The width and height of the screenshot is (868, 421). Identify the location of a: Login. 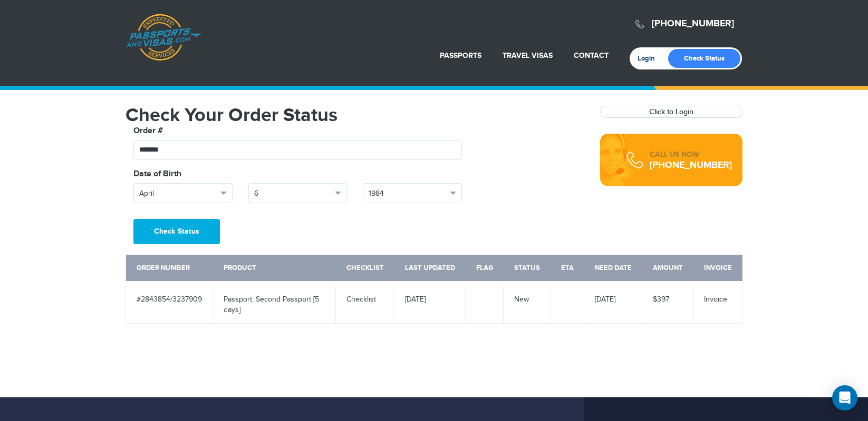
(650, 58).